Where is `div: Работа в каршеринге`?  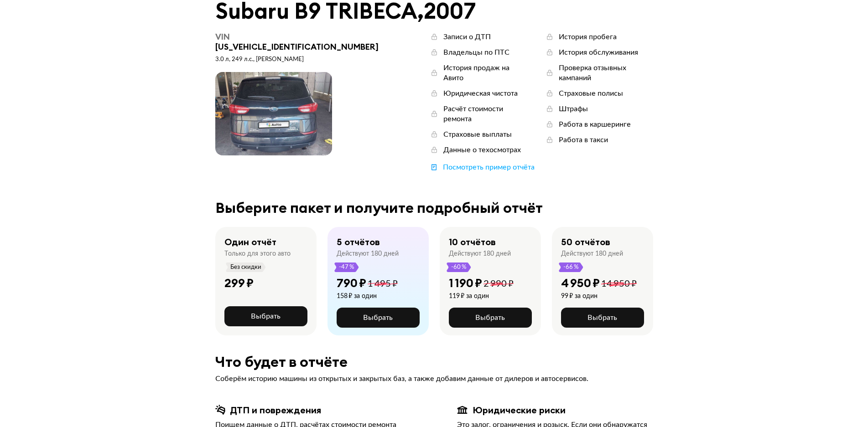 div: Работа в каршеринге is located at coordinates (595, 125).